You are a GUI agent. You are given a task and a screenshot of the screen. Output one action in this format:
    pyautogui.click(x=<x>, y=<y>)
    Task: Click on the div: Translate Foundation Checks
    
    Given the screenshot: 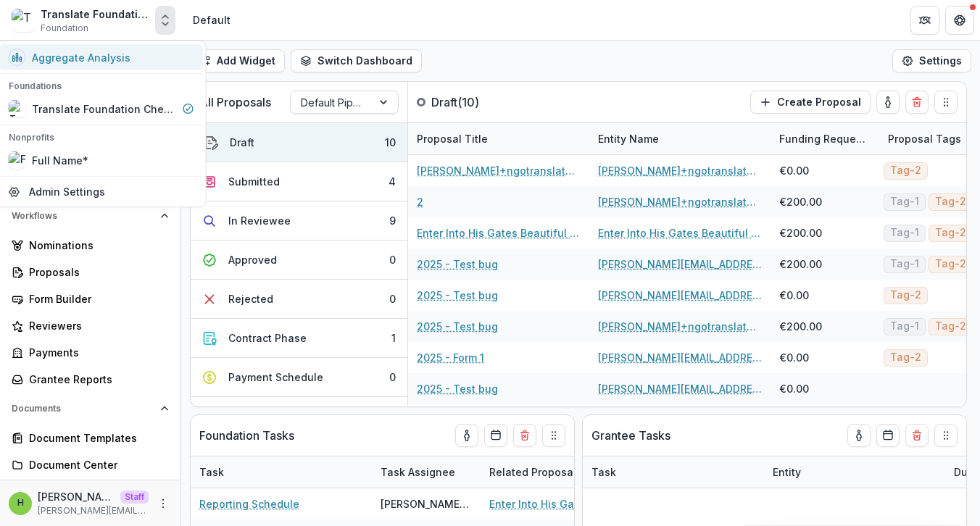 What is the action you would take?
    pyautogui.click(x=95, y=14)
    